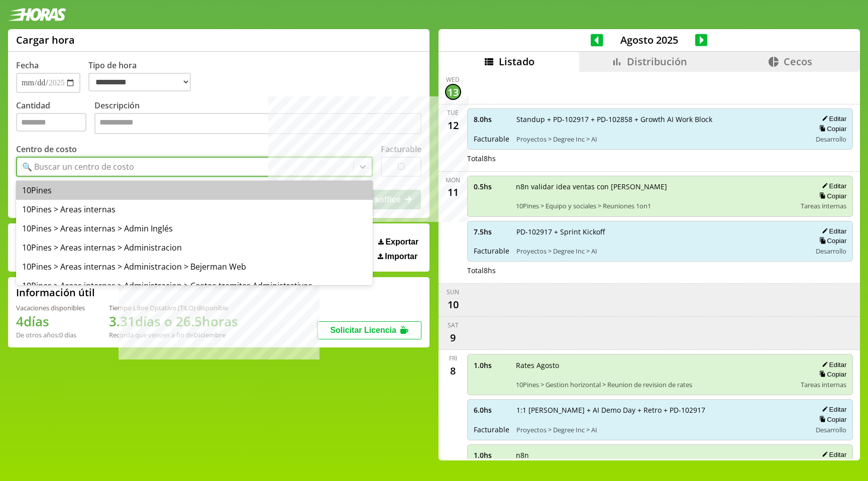  I want to click on img: logotipo, so click(37, 14).